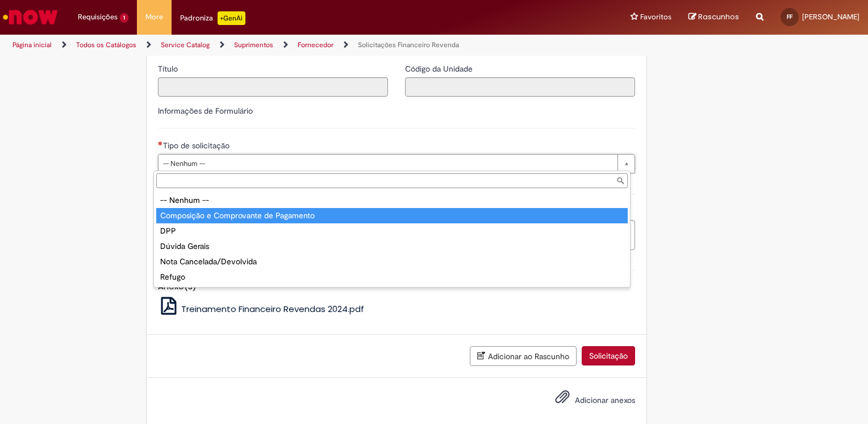 The image size is (868, 424). I want to click on ul: Tipo de solicitação, so click(392, 239).